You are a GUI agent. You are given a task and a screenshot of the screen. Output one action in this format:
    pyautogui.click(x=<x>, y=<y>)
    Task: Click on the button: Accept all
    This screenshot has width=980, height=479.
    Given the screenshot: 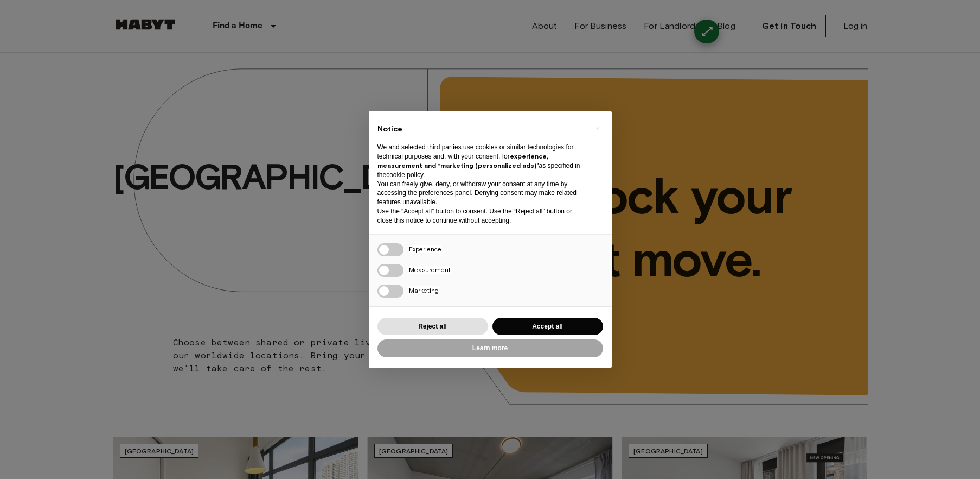 What is the action you would take?
    pyautogui.click(x=547, y=326)
    